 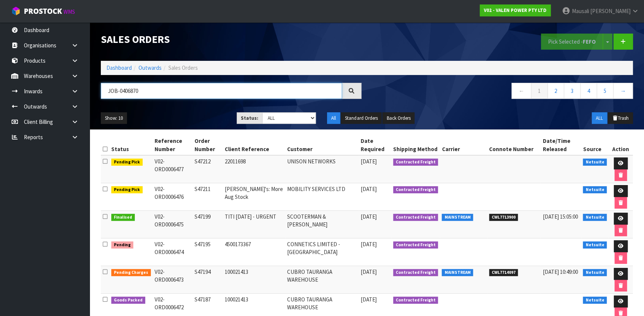 What do you see at coordinates (504, 217) in the screenshot?
I see `span: CWL7713900` at bounding box center [504, 217].